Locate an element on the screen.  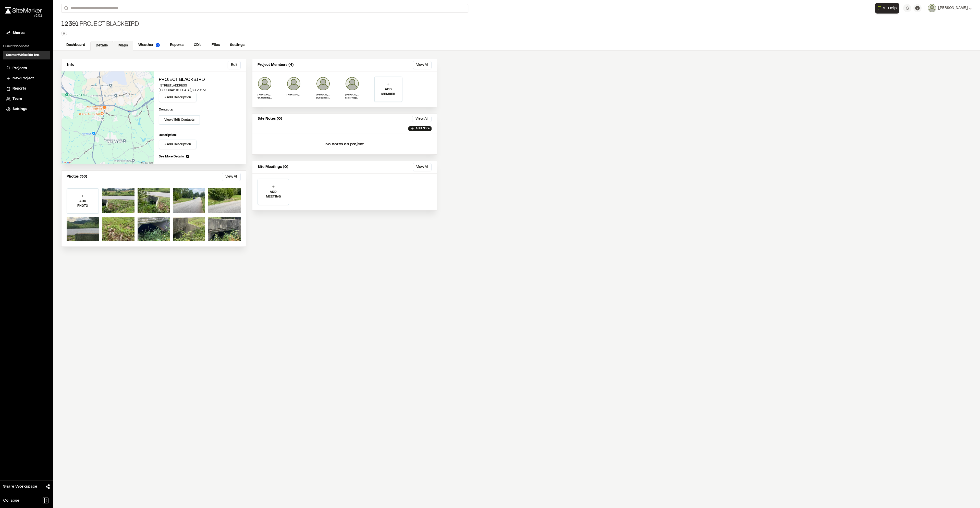
img: Katlyn Thomasson is located at coordinates (264, 84).